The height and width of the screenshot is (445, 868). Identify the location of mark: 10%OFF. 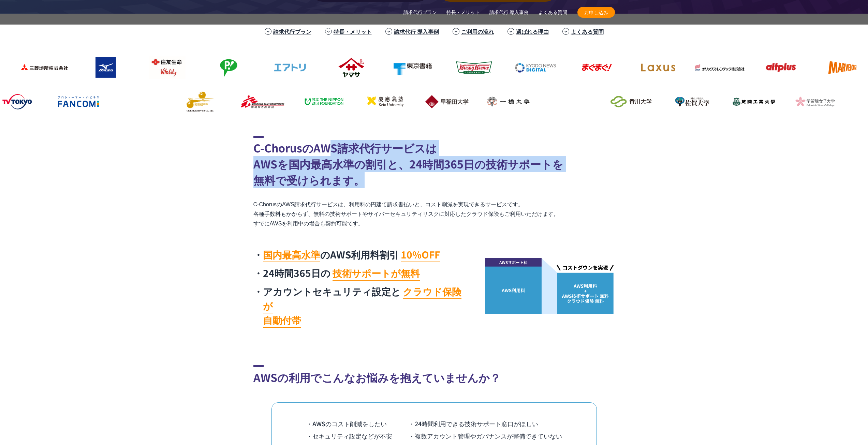
(421, 255).